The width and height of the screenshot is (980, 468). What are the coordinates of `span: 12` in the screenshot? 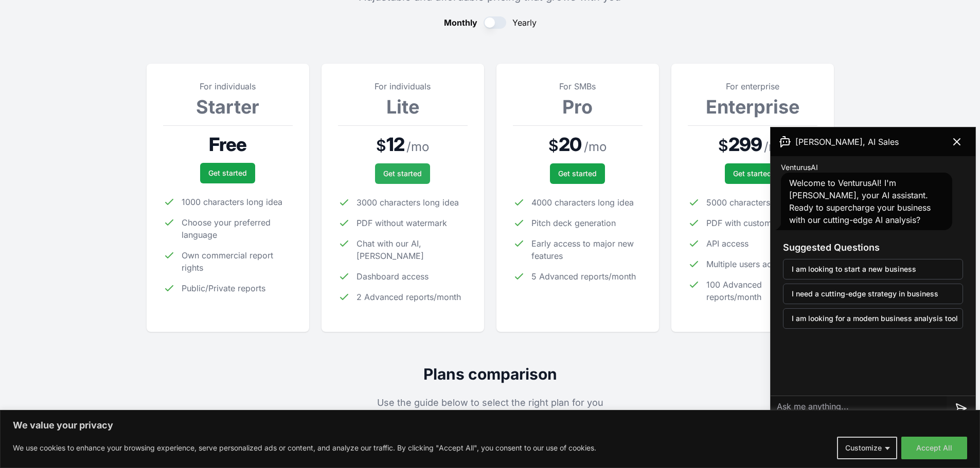 It's located at (395, 145).